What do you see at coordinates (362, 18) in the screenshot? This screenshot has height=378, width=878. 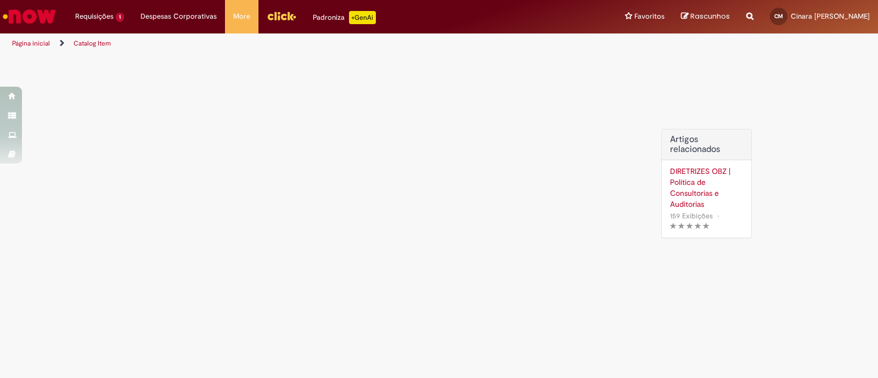 I see `p: +GenAi` at bounding box center [362, 18].